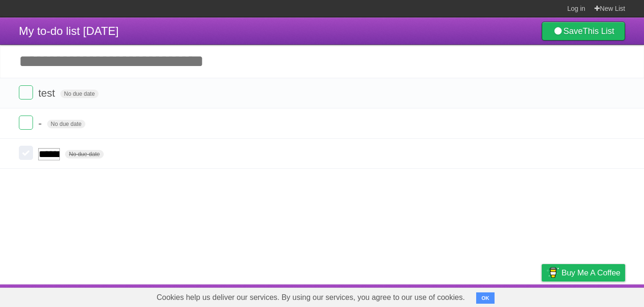  I want to click on a: Developers, so click(466, 296).